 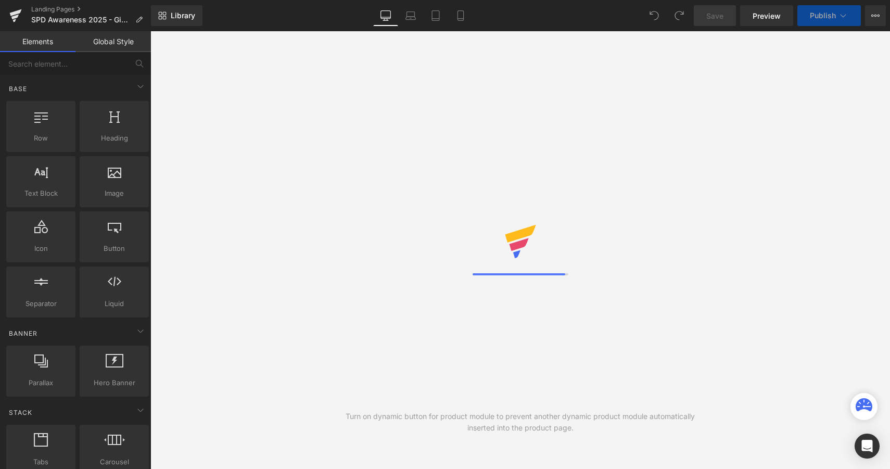 What do you see at coordinates (767, 16) in the screenshot?
I see `span: Preview` at bounding box center [767, 16].